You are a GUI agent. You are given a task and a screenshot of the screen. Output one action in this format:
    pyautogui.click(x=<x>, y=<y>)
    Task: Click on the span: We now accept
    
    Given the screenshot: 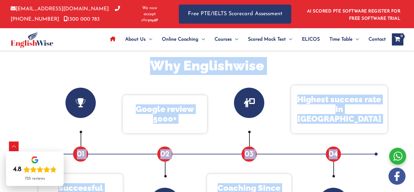 What is the action you would take?
    pyautogui.click(x=150, y=11)
    